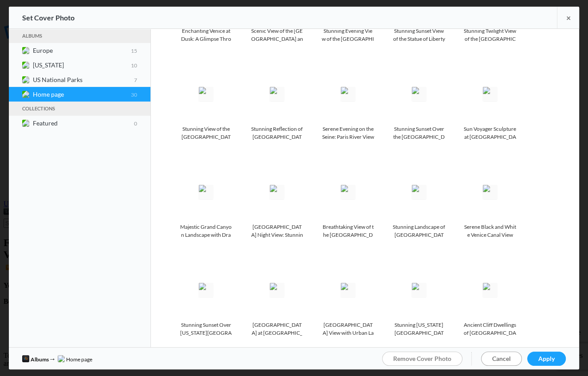  Describe the element at coordinates (501, 359) in the screenshot. I see `a: Cancel` at that location.